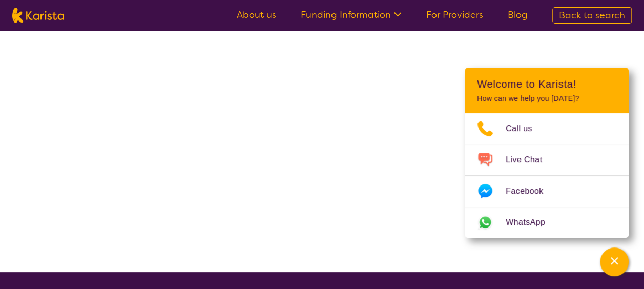  What do you see at coordinates (350, 15) in the screenshot?
I see `a: Funding Information` at bounding box center [350, 15].